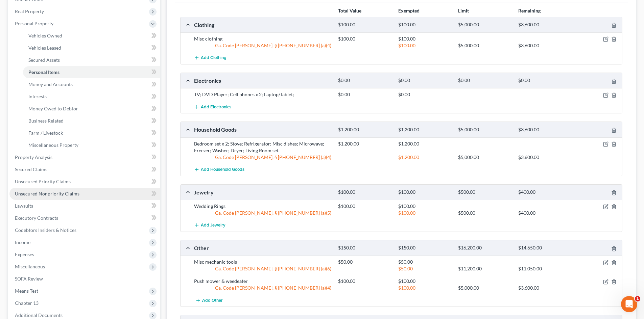  I want to click on a: Secured Assets, so click(91, 60).